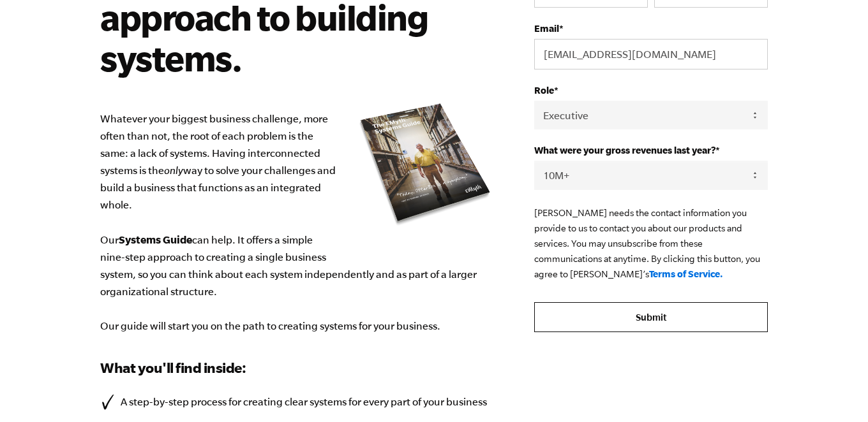  I want to click on div: Chat Widget, so click(836, 391).